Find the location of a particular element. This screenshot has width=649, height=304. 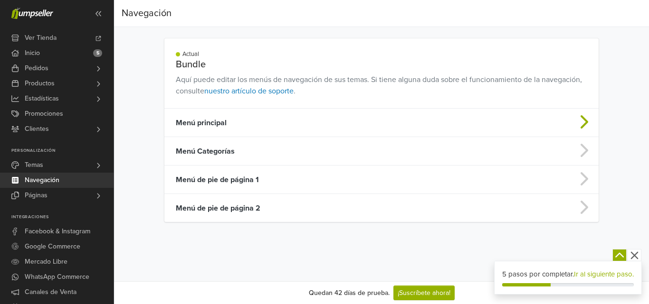

p: Aquí puede editar los menús de navegación de sus temas. Si tiene alguna duda sobre el funcionamie... is located at coordinates (381, 85).